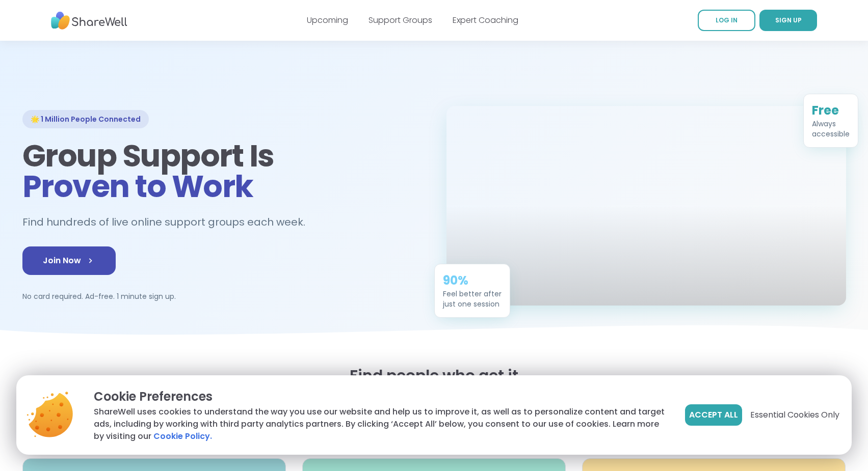 The height and width of the screenshot is (471, 868). What do you see at coordinates (222, 296) in the screenshot?
I see `p: No card required. Ad-free. 1 minute sign up.` at bounding box center [222, 296].